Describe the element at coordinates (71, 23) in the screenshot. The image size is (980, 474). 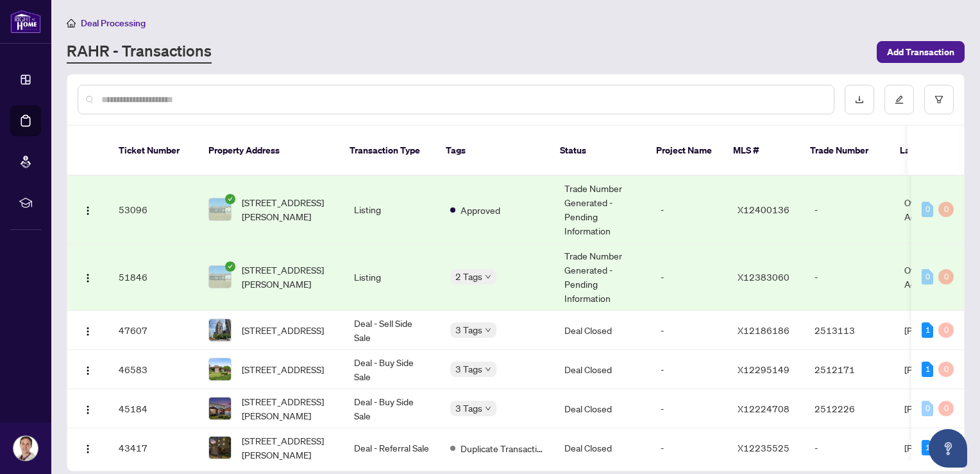
I see `span: home` at that location.